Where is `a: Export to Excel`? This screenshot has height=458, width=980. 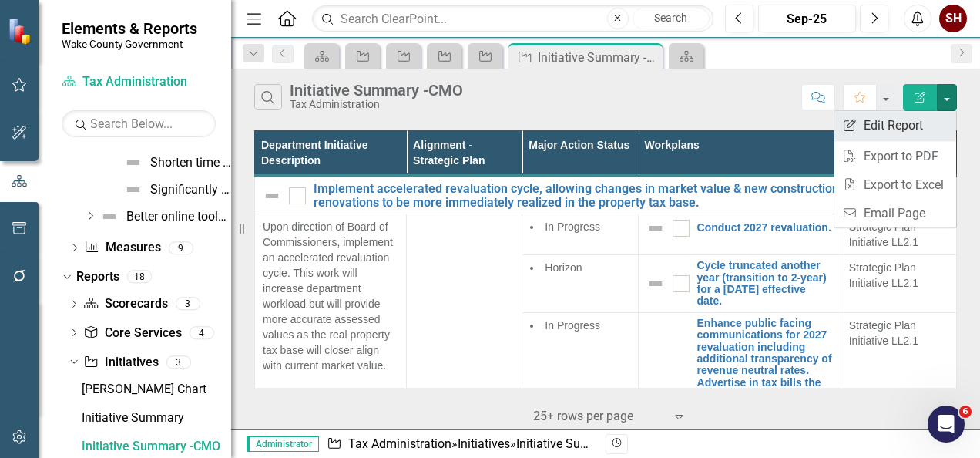
a: Export to Excel is located at coordinates (895, 184).